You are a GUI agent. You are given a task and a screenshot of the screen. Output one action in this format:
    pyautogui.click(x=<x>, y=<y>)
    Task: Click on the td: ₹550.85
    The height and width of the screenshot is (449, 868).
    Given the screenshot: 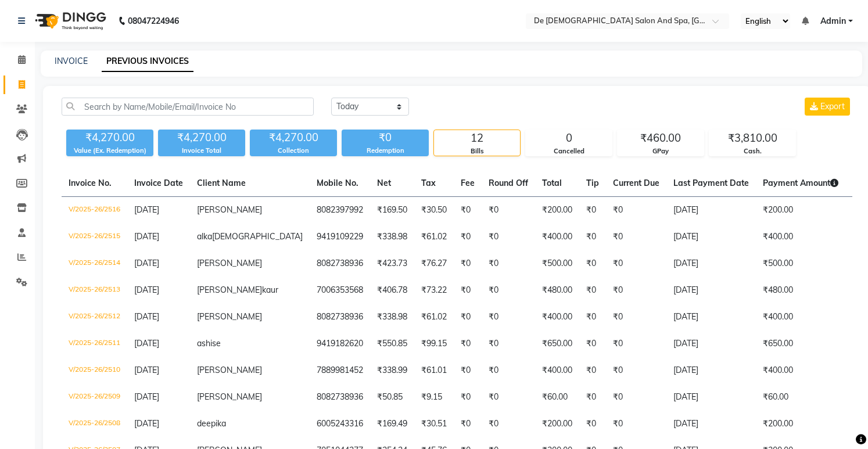 What is the action you would take?
    pyautogui.click(x=392, y=344)
    